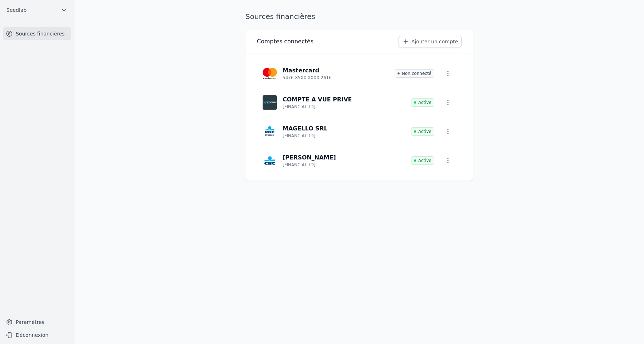 The width and height of the screenshot is (644, 344). What do you see at coordinates (37, 10) in the screenshot?
I see `button: Seedlab` at bounding box center [37, 10].